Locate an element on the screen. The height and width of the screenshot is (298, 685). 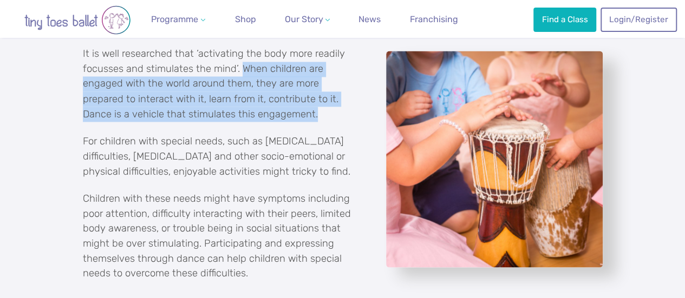
span: Franchising is located at coordinates (434, 19).